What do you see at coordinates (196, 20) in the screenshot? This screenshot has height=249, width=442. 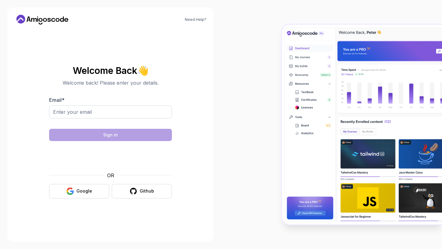 I see `a: Need Help?` at bounding box center [196, 20].